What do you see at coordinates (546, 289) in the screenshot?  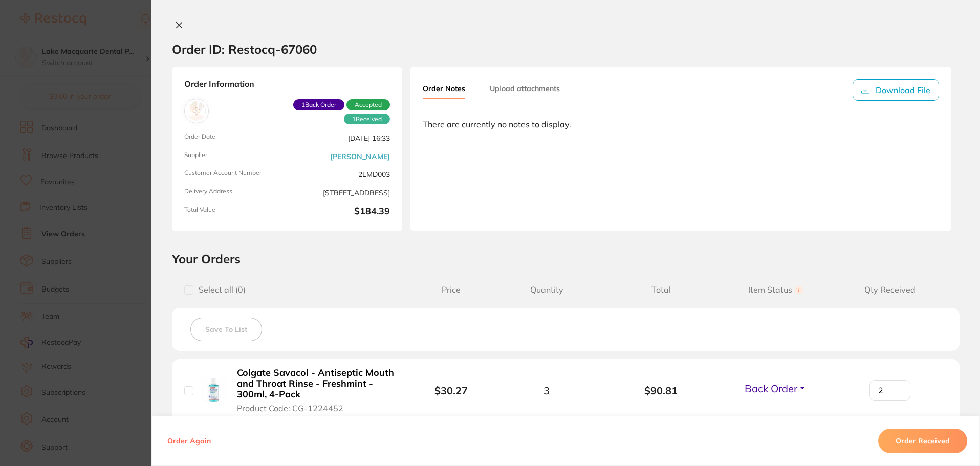 I see `span: Quantity` at bounding box center [546, 289].